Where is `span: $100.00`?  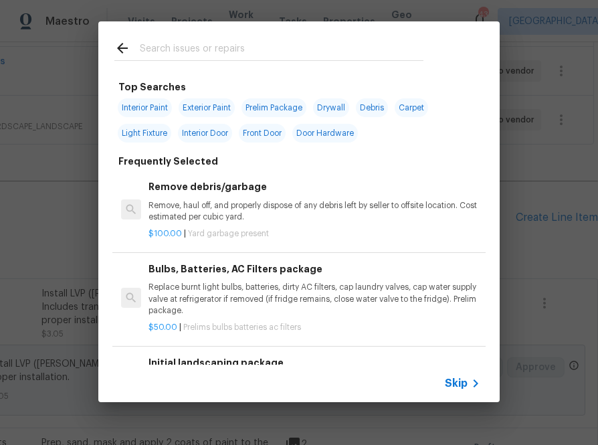 span: $100.00 is located at coordinates (165, 233).